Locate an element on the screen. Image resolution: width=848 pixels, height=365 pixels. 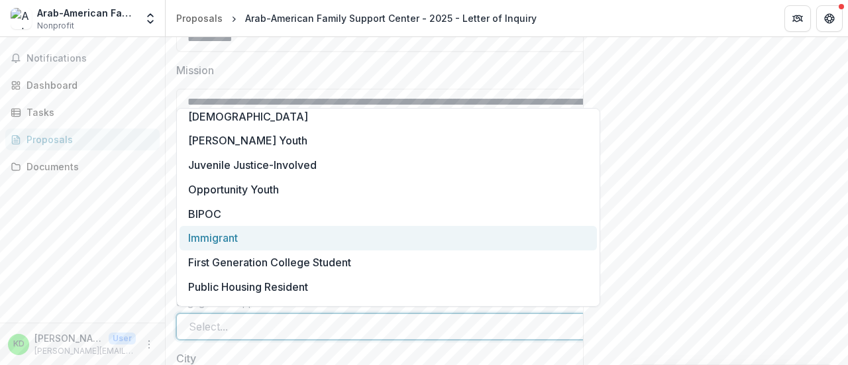
img: Arab-American Family Support Center is located at coordinates (21, 19).